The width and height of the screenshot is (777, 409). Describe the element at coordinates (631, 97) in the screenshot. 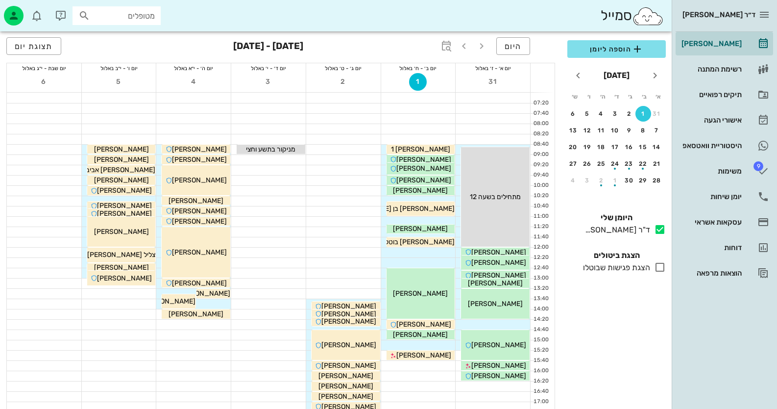

I see `th: ג׳` at that location.